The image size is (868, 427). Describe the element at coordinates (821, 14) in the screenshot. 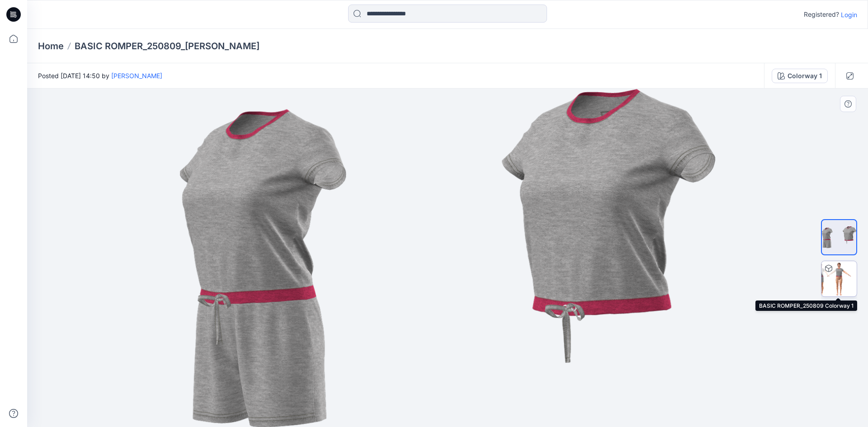

I see `p: Registered?` at that location.